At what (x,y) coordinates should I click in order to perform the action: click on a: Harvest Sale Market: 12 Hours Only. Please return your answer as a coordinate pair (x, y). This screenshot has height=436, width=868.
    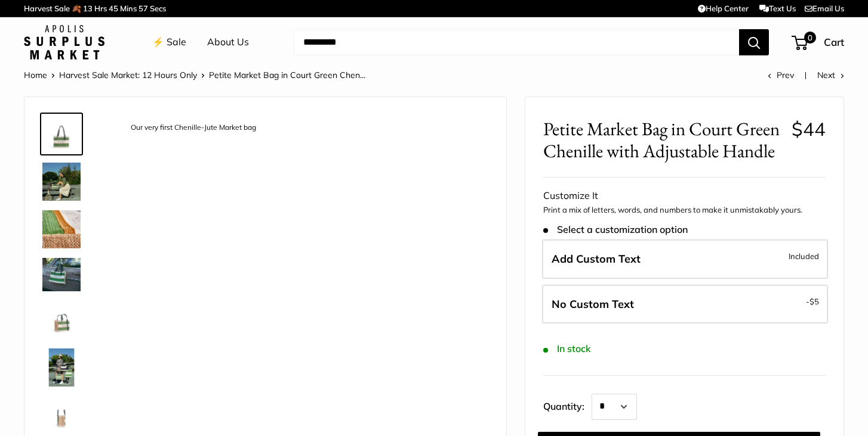
    Looking at the image, I should click on (128, 75).